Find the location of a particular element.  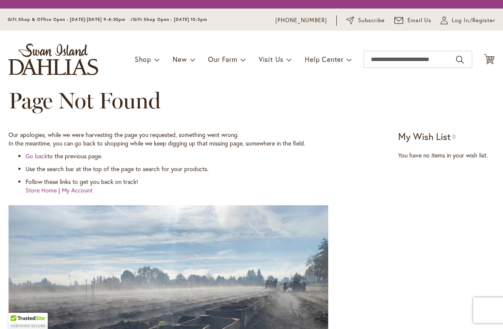

li: to the previous page. is located at coordinates (209, 156).